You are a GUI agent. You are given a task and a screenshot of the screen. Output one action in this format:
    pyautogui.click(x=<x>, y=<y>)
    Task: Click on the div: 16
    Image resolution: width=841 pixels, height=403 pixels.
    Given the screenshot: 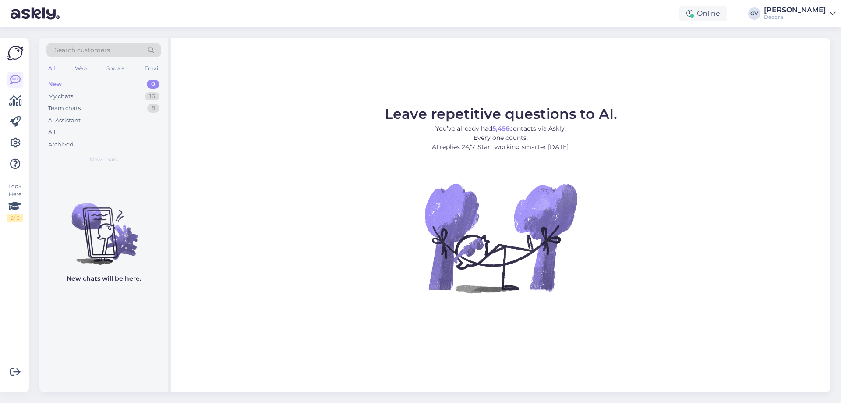 What is the action you would take?
    pyautogui.click(x=152, y=96)
    